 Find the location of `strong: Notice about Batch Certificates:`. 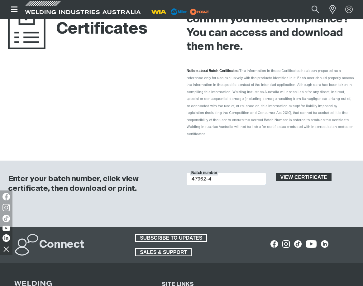

strong: Notice about Batch Certificates: is located at coordinates (213, 71).